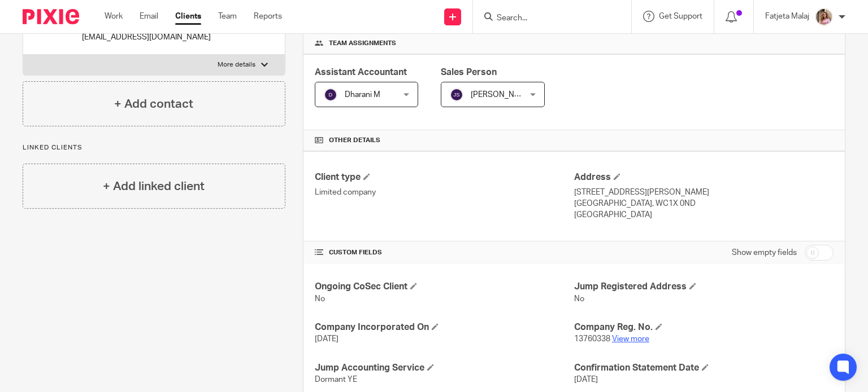 This screenshot has height=392, width=868. Describe the element at coordinates (444, 287) in the screenshot. I see `h4: Ongoing CoSec Client` at that location.